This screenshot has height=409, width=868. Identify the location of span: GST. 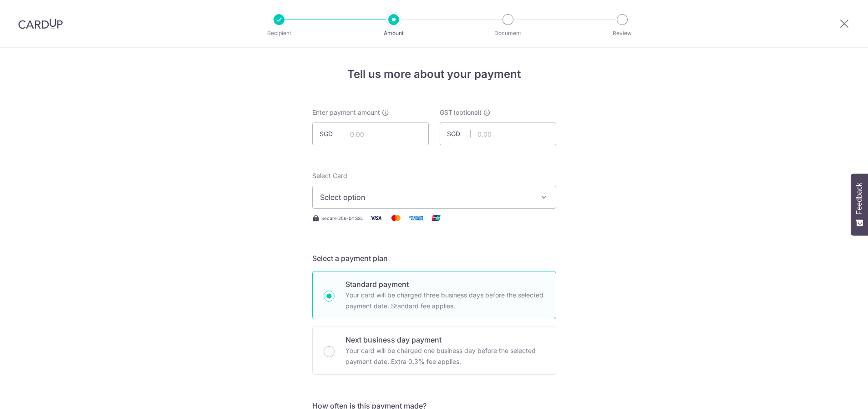
(446, 113).